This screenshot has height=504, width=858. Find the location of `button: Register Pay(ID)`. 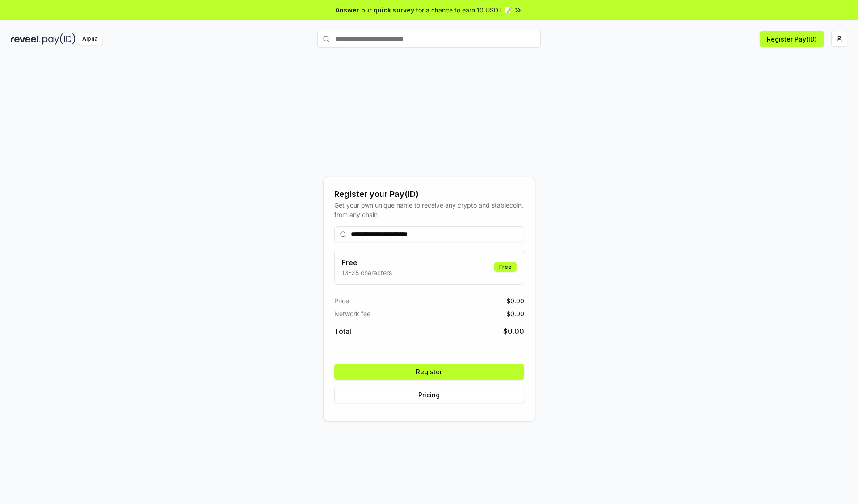

button: Register Pay(ID) is located at coordinates (792, 39).